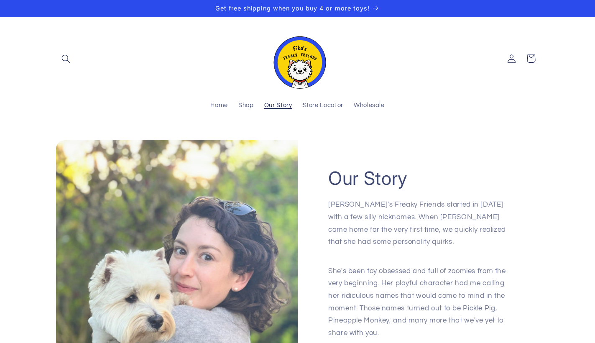 This screenshot has height=343, width=595. Describe the element at coordinates (323, 106) in the screenshot. I see `a: Store Locator` at that location.